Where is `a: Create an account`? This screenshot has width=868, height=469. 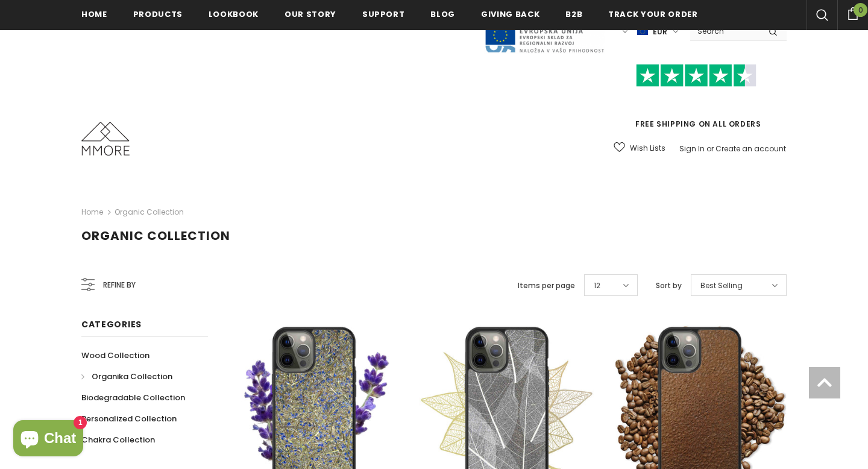 a: Create an account is located at coordinates (751, 149).